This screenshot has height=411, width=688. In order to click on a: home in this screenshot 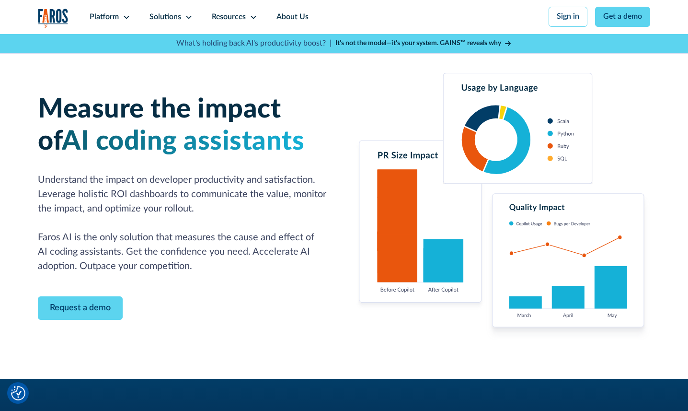, I will do `click(53, 18)`.